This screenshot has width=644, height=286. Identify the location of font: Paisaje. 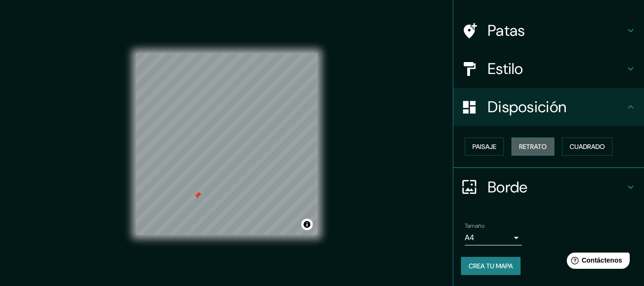
(484, 147).